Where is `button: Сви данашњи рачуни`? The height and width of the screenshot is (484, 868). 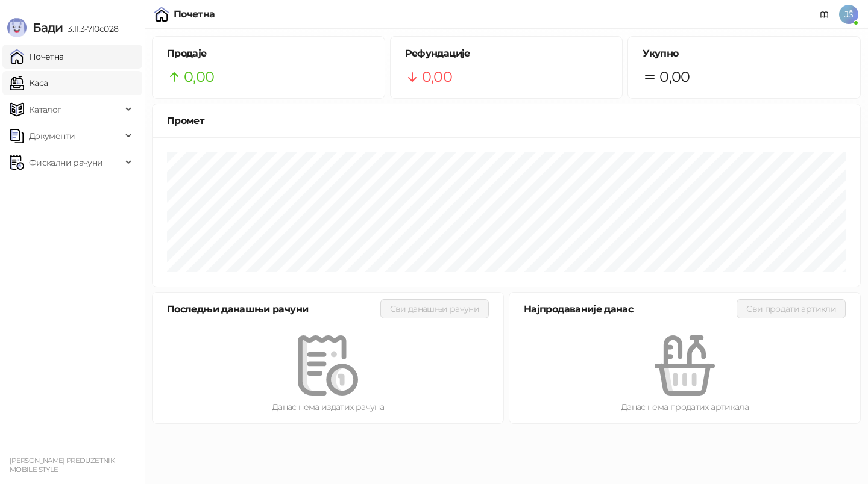 button: Сви данашњи рачуни is located at coordinates (435, 309).